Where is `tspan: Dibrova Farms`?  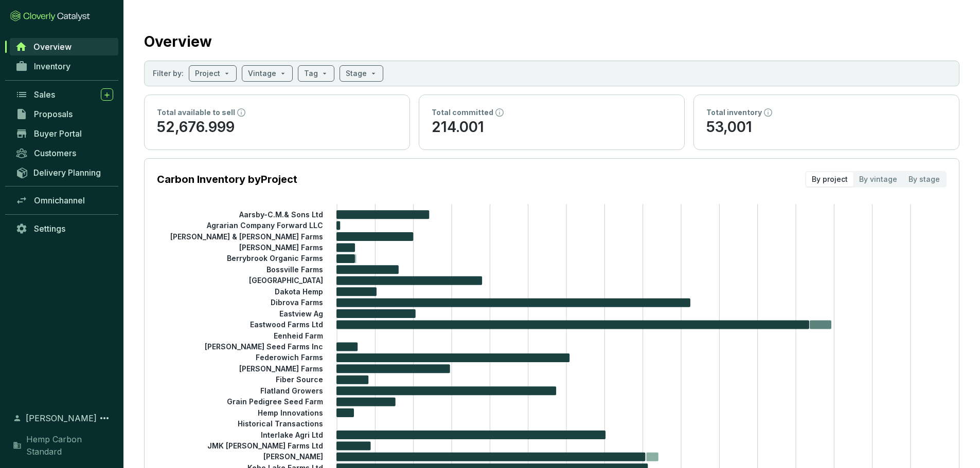 tspan: Dibrova Farms is located at coordinates (297, 302).